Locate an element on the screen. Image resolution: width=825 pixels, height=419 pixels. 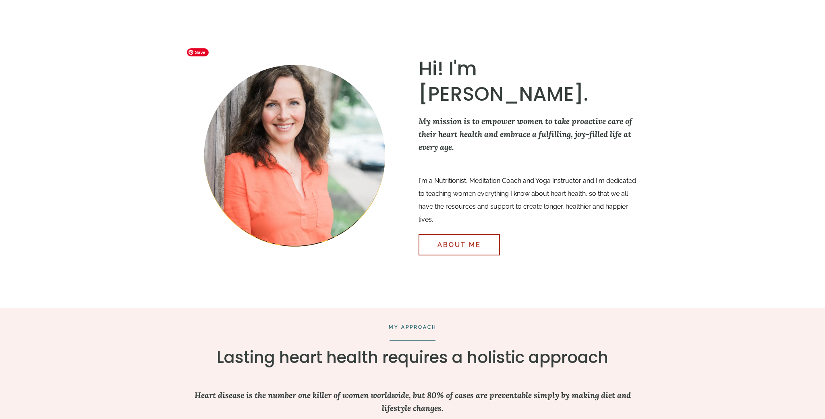
span: Save is located at coordinates (198, 52).